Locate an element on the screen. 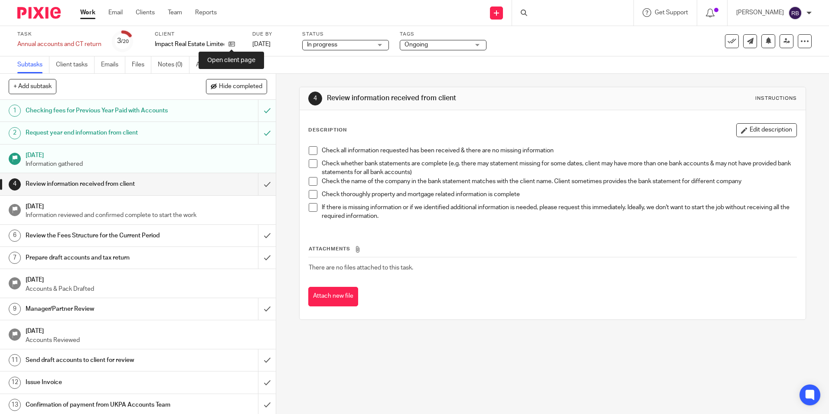 This screenshot has width=829, height=414. h1: Send draft accounts to client for review is located at coordinates (100, 360).